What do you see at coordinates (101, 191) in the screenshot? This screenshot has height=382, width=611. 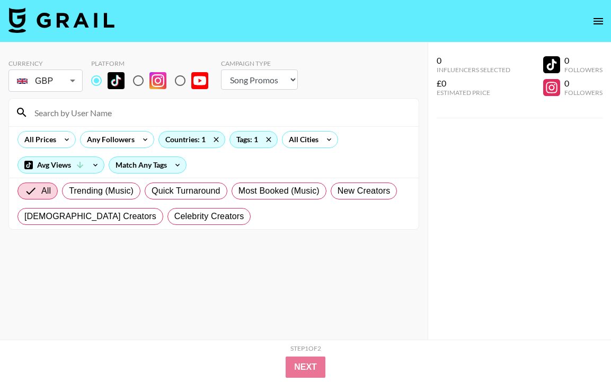 I see `span: Trending (Music)` at bounding box center [101, 191].